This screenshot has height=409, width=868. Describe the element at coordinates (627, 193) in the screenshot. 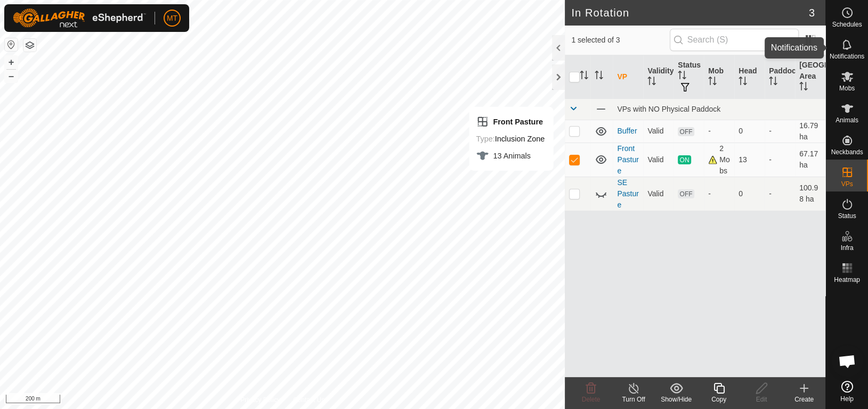

I see `a: SE Pasture` at that location.